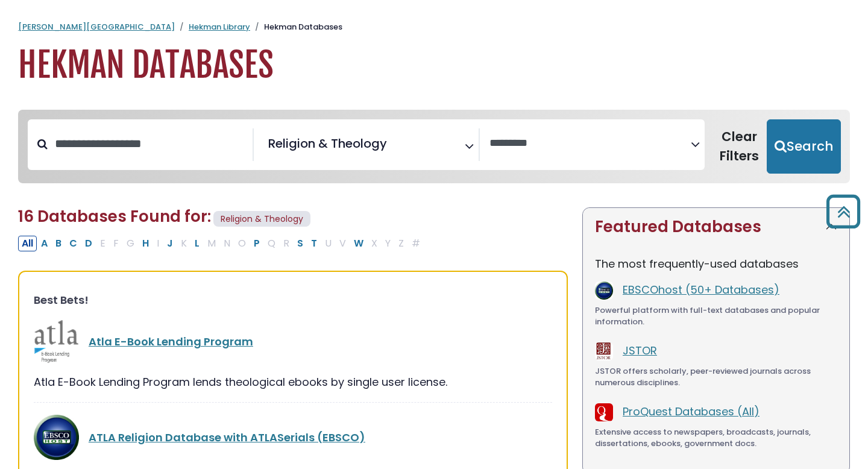 This screenshot has height=469, width=868. Describe the element at coordinates (58, 243) in the screenshot. I see `button: Filter Results B` at that location.